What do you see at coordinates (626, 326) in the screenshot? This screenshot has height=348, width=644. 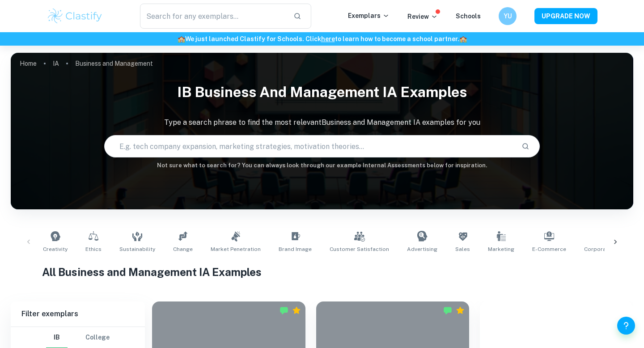 I see `button: Help and Feedback` at bounding box center [626, 326].